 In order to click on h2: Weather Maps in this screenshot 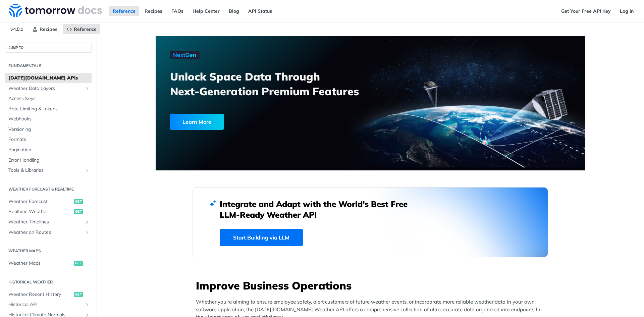, I will do `click(49, 251)`.